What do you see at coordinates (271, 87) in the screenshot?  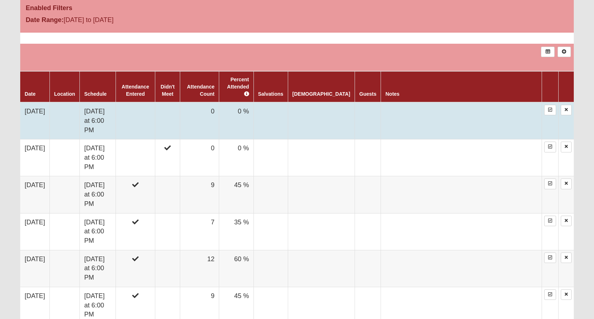 I see `th: Salvations` at bounding box center [271, 87].